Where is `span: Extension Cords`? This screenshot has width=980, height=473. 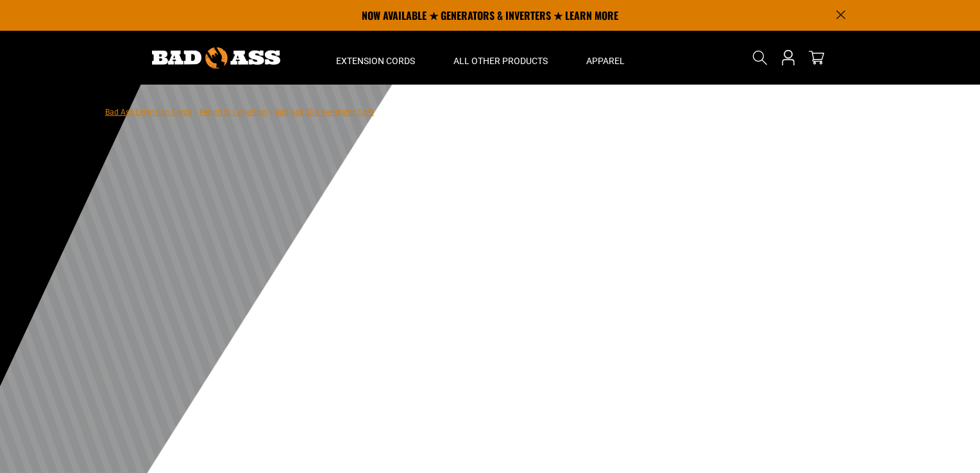
span: Extension Cords is located at coordinates (375, 61).